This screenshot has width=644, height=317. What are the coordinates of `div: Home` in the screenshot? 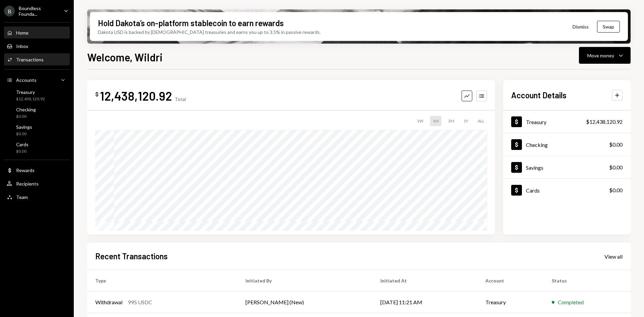 It's located at (22, 32).